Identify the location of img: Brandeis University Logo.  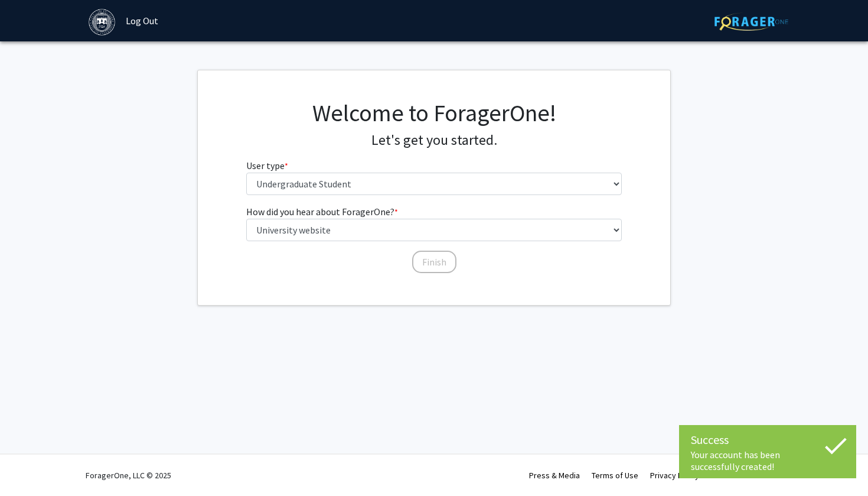
(102, 21).